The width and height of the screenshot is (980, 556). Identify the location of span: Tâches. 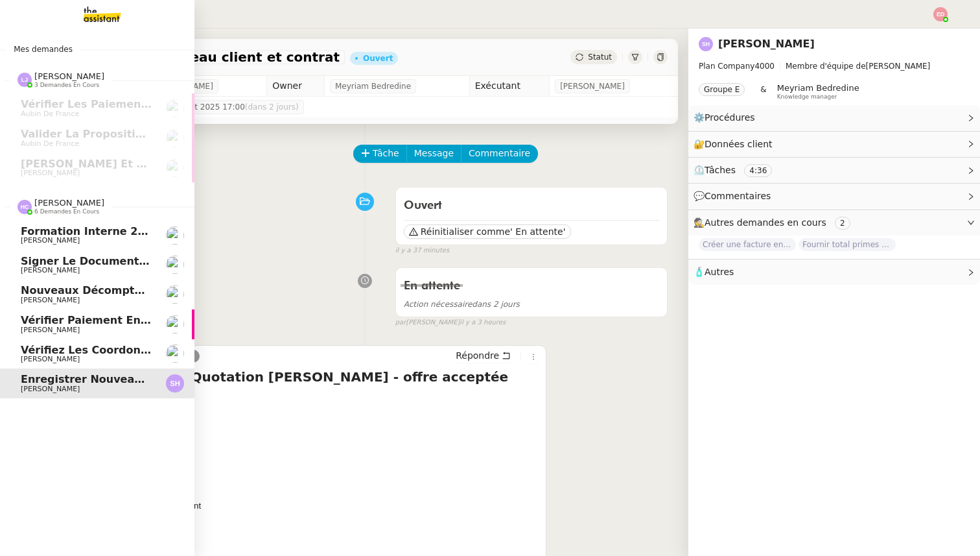
(720, 170).